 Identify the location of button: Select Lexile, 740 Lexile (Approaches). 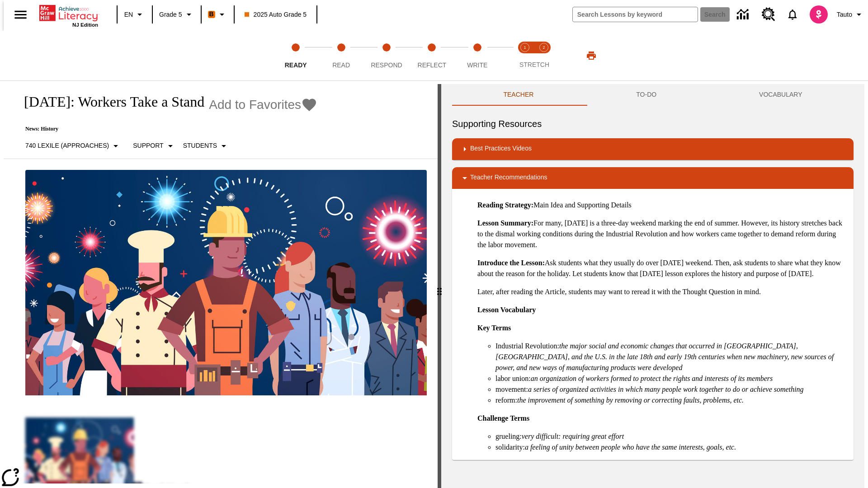
(73, 146).